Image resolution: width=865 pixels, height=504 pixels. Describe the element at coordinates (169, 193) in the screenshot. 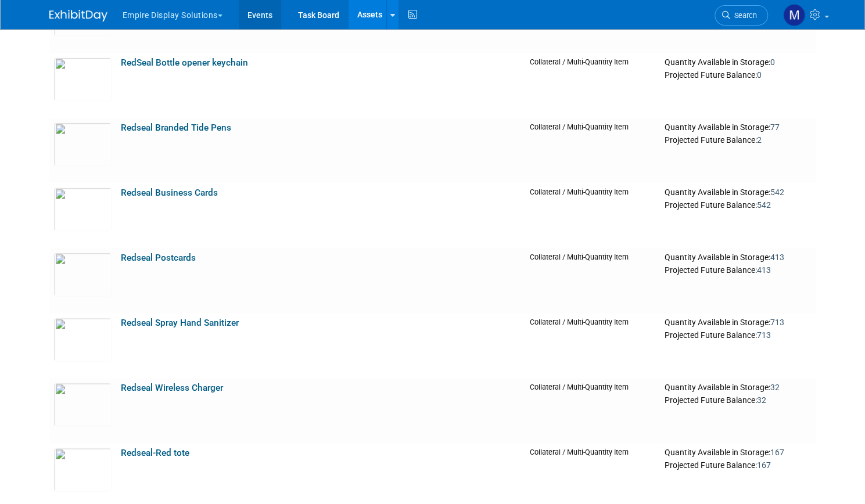

I see `a: Redseal Business Cards` at that location.